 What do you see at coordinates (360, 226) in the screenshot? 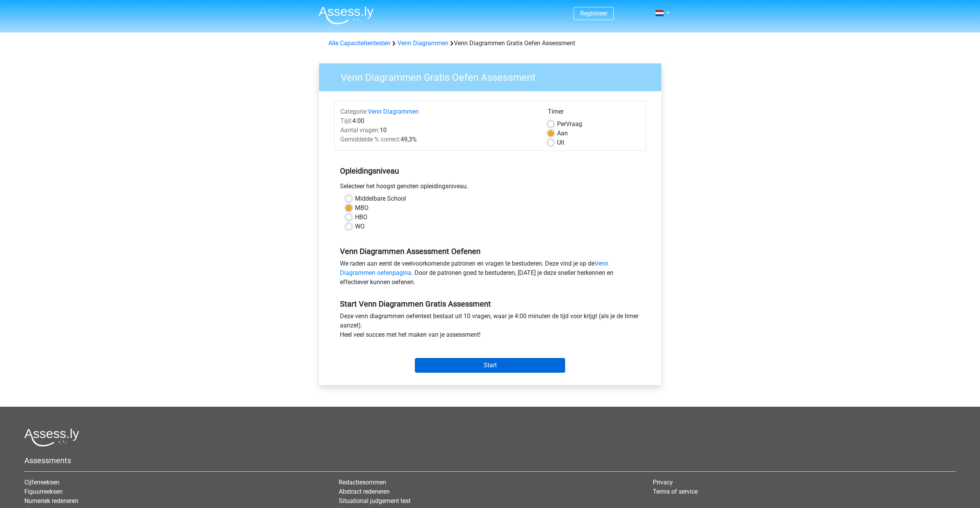
I see `label: WO` at bounding box center [360, 226].